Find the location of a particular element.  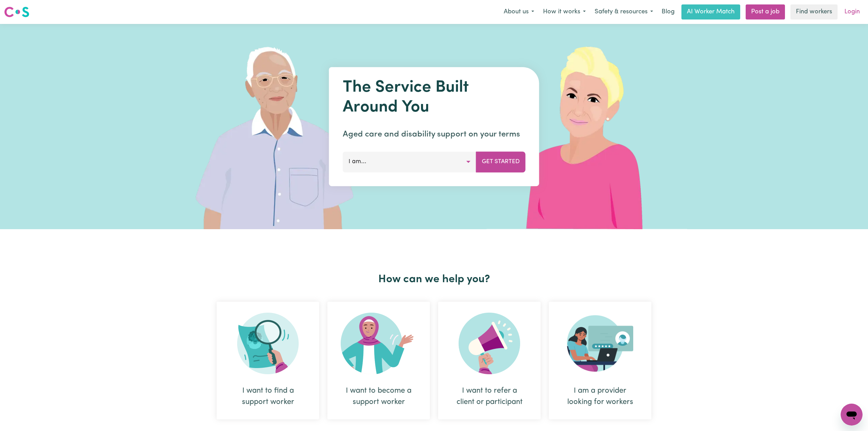

a: Post a job is located at coordinates (765, 12).